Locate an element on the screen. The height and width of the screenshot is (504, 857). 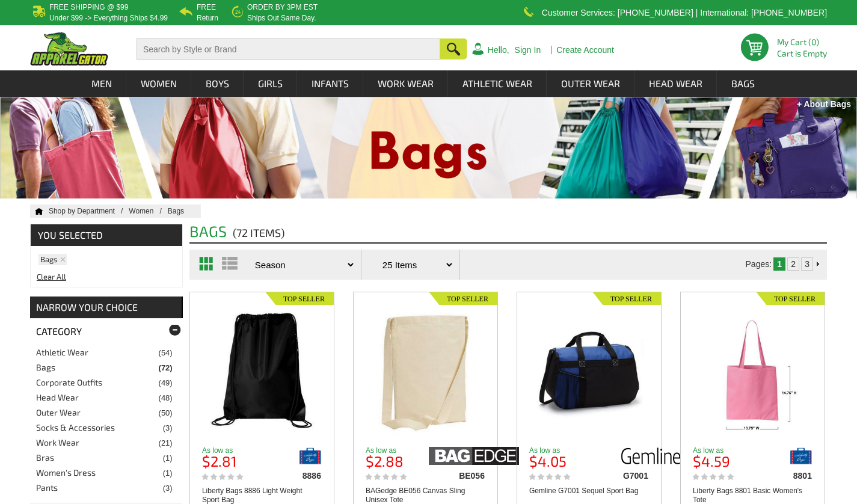
a: Liberty Bags 8886 Cheap Sport Bag is located at coordinates (262, 371).